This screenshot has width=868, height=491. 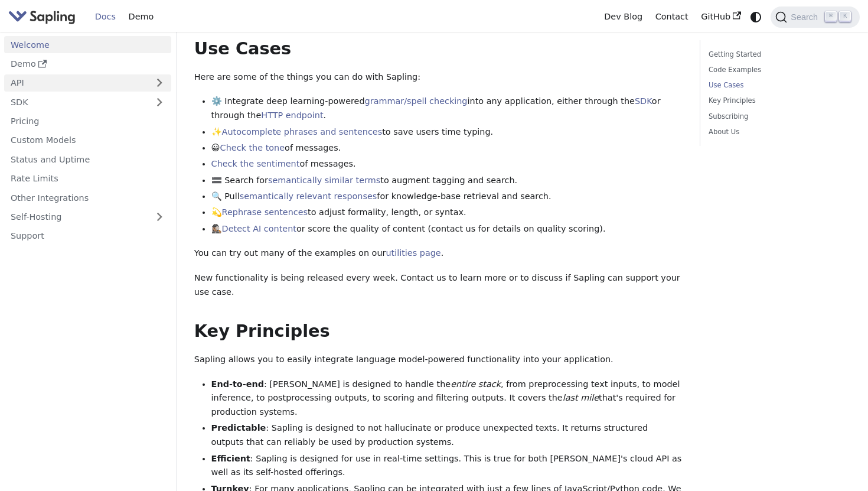 I want to click on a: Contact, so click(x=673, y=16).